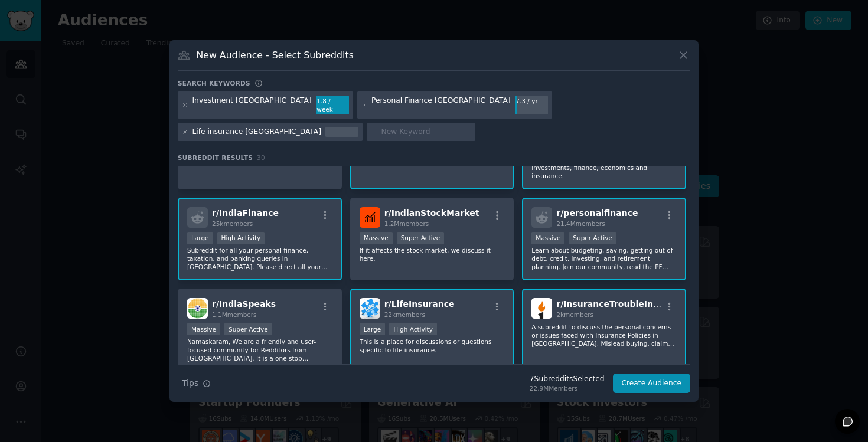 The height and width of the screenshot is (442, 868). What do you see at coordinates (196, 383) in the screenshot?
I see `button: Tips` at bounding box center [196, 383].